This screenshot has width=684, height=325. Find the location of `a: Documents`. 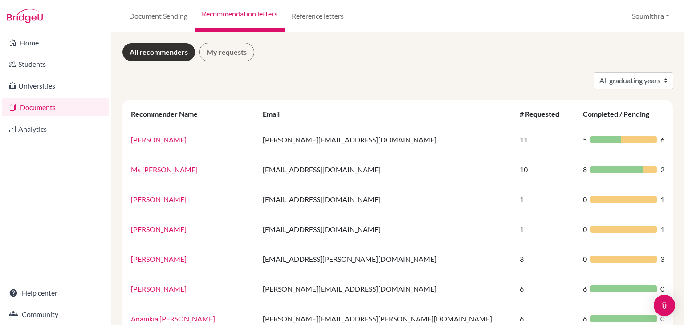

a: Documents is located at coordinates (55, 107).